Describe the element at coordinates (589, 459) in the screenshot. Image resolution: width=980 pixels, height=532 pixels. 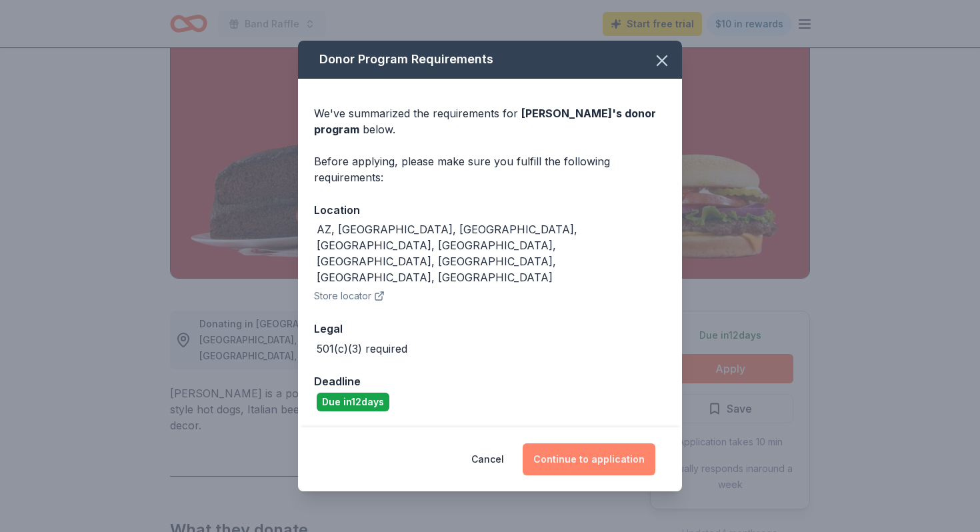
I see `button: Continue to application` at that location.